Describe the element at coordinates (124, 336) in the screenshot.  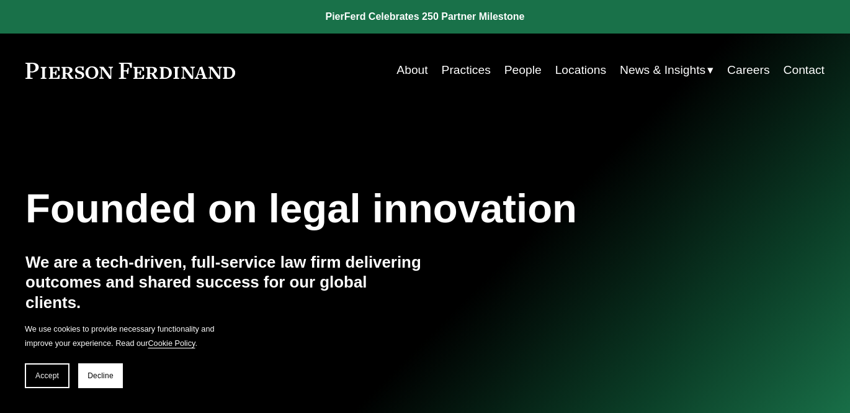
I see `p: We use cookies to provide necessary functionality and improve your experience. Read our .` at that location.